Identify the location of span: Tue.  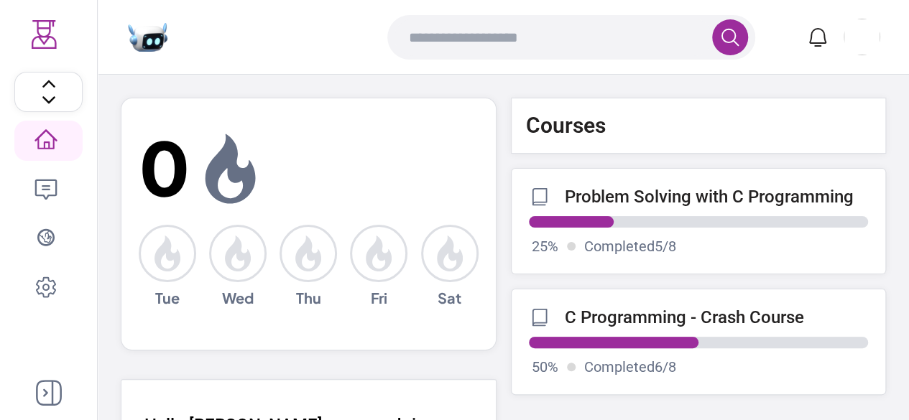
(167, 298).